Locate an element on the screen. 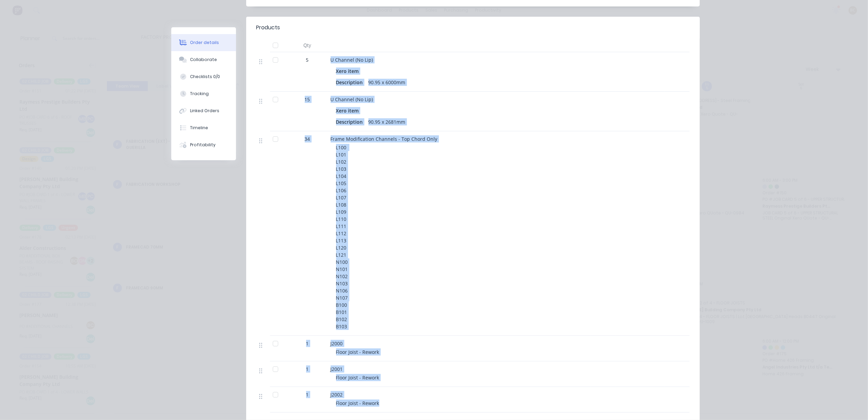  span: J2000 is located at coordinates (337, 343).